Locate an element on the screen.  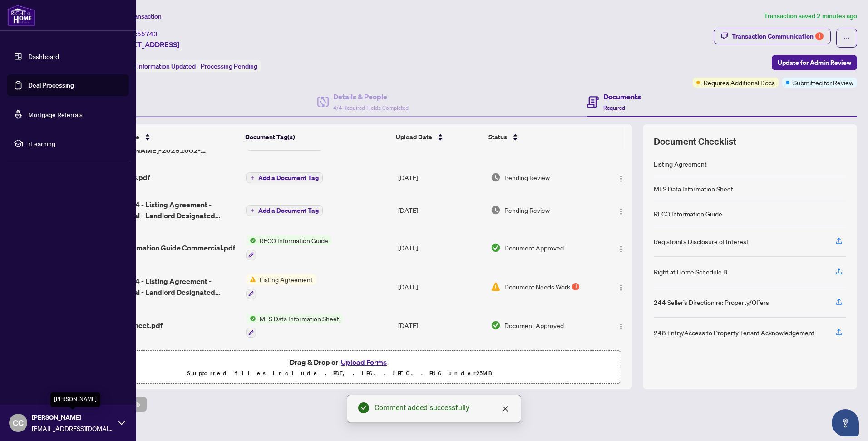
span: Listing Agreement is located at coordinates (286, 280).